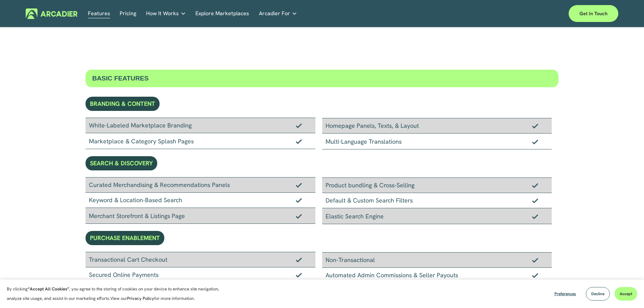  I want to click on span: Decline, so click(597, 294).